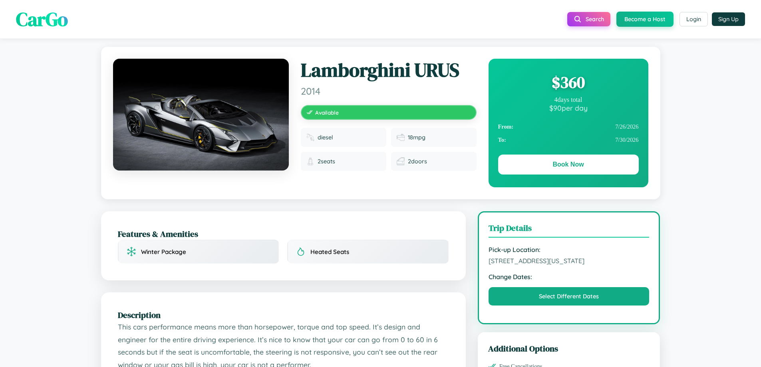 Image resolution: width=761 pixels, height=367 pixels. I want to click on button: Become a Host, so click(645, 19).